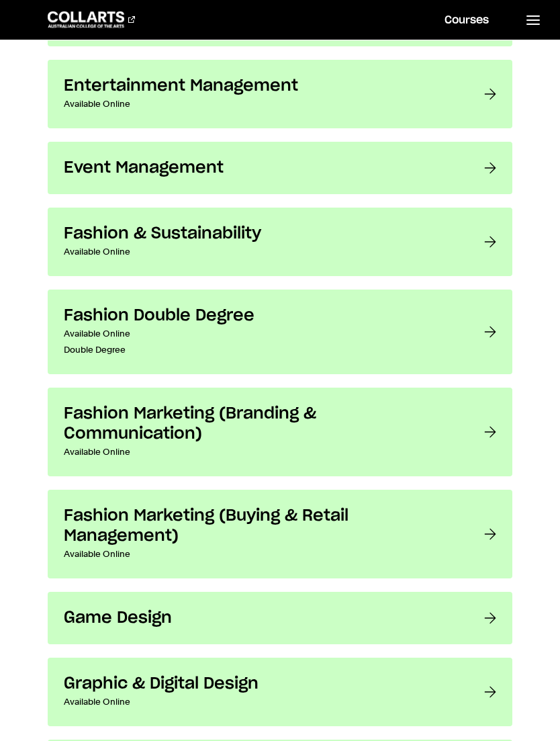 The image size is (560, 741). What do you see at coordinates (280, 692) in the screenshot?
I see `a: Graphic & Digital Design Available Online` at bounding box center [280, 692].